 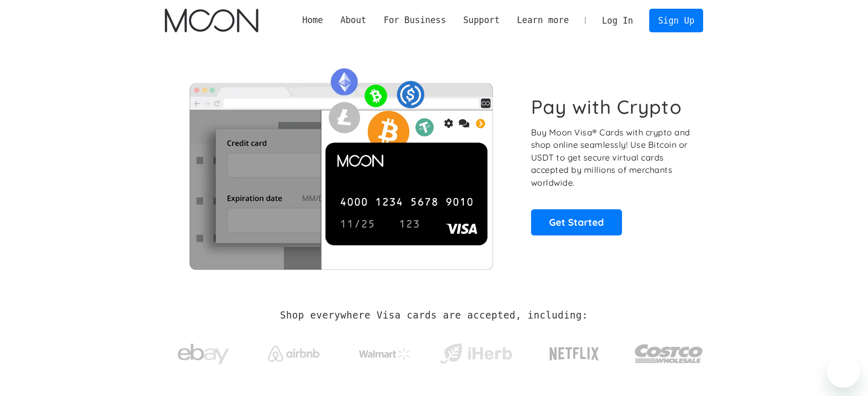 What do you see at coordinates (341, 165) in the screenshot?
I see `img: Moon Cards let you spend your crypto anywhere Visa is accepted.` at bounding box center [341, 165].